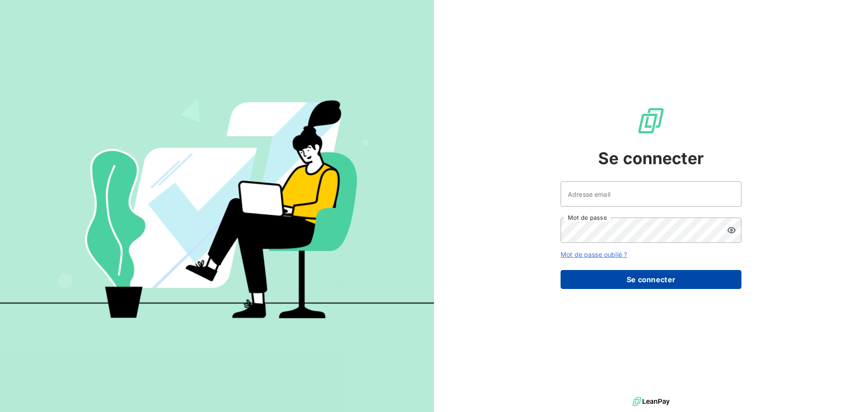 This screenshot has height=412, width=868. Describe the element at coordinates (651, 279) in the screenshot. I see `button: Se connecter` at that location.